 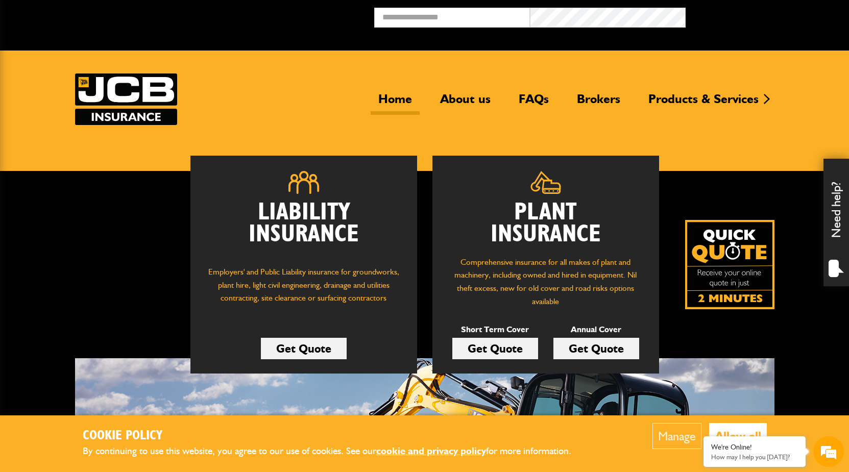 What do you see at coordinates (704, 103) in the screenshot?
I see `a: Products & Services` at bounding box center [704, 103].